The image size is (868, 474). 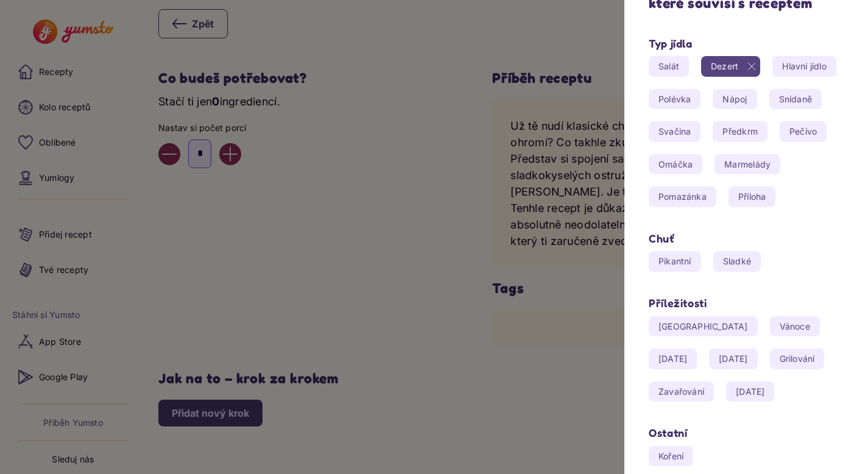 I want to click on yumsto-tag: Snídaně, so click(x=795, y=100).